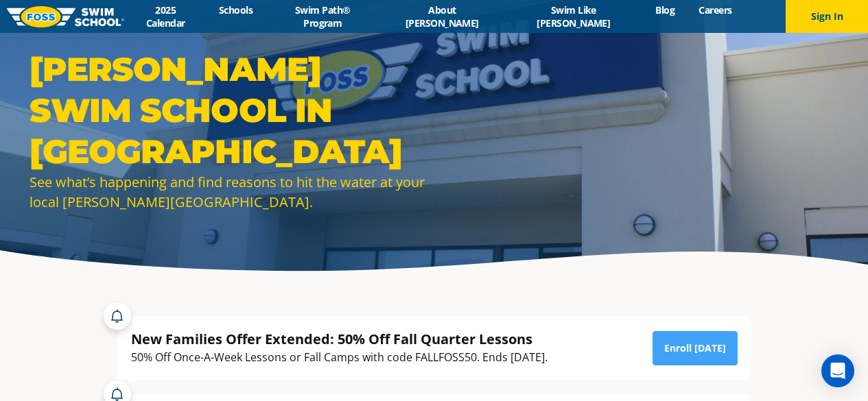  I want to click on div: Open Intercom Messenger, so click(837, 371).